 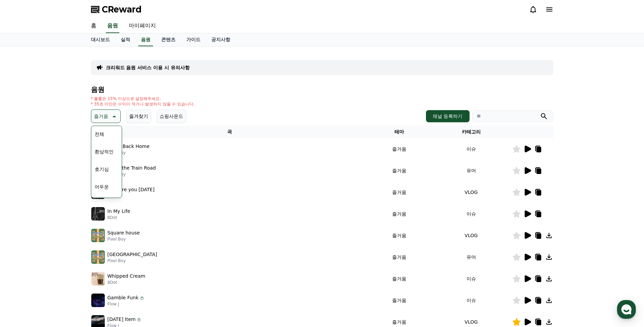 I want to click on a: 마이페이지, so click(x=143, y=26).